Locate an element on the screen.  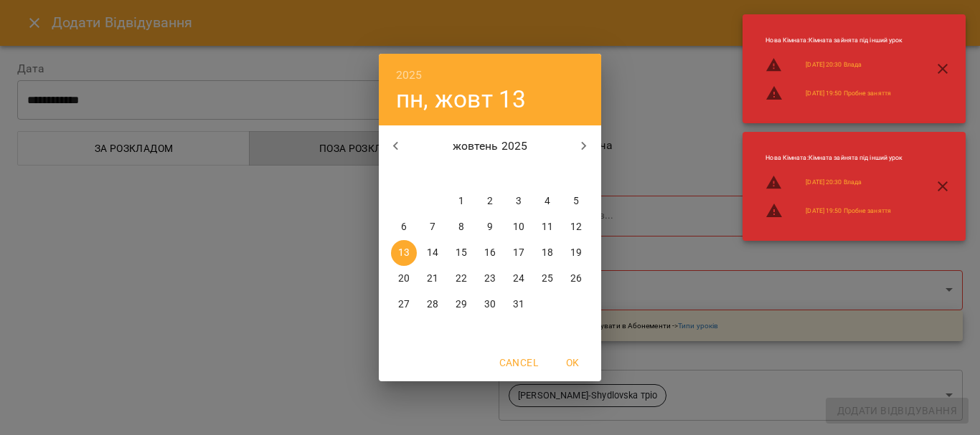
p: 20 is located at coordinates (404, 279).